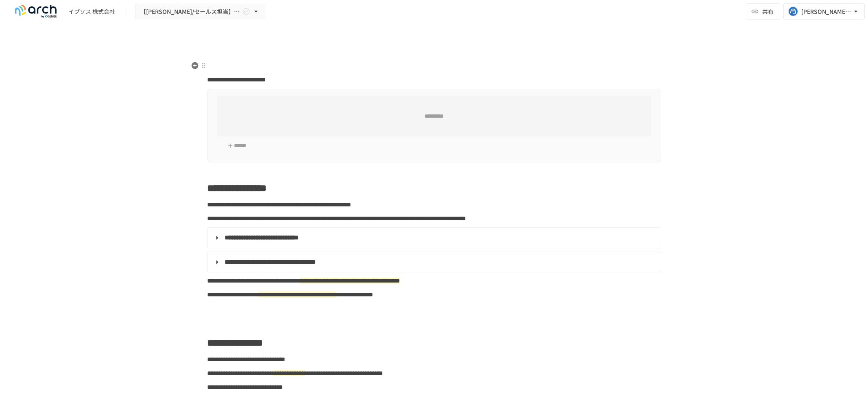 The height and width of the screenshot is (412, 868). I want to click on span: 共有, so click(768, 11).